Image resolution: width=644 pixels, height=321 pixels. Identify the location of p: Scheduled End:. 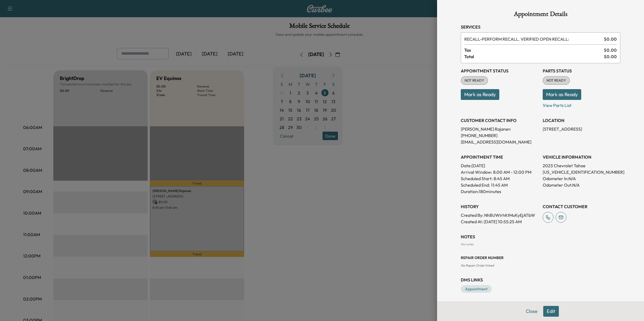
(475, 185).